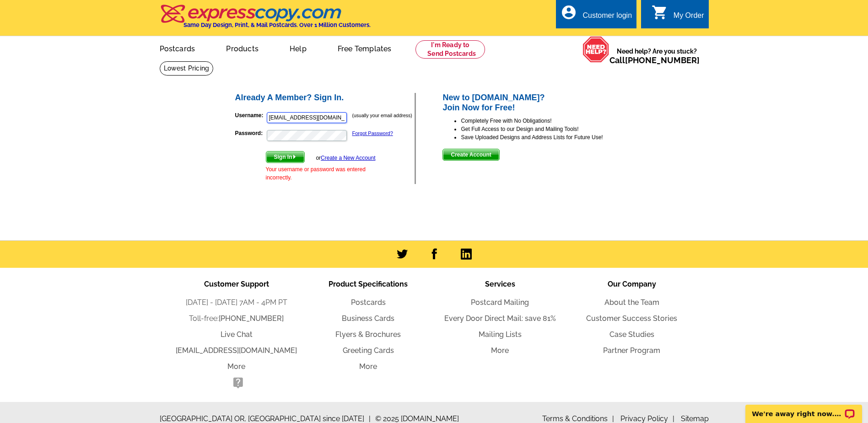  Describe the element at coordinates (298, 47) in the screenshot. I see `a: Help` at that location.